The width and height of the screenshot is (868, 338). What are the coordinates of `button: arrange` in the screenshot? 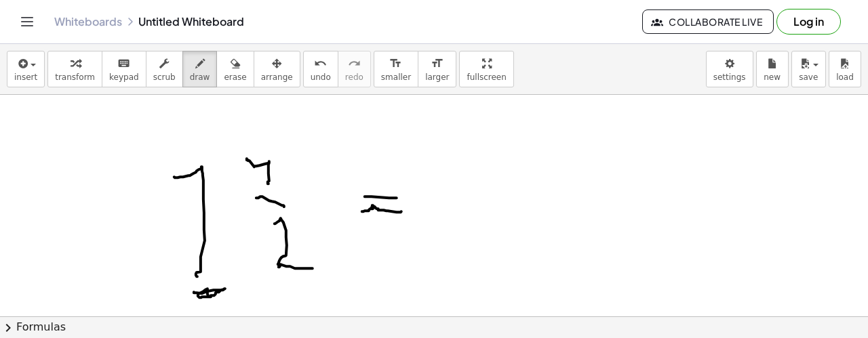 It's located at (276, 69).